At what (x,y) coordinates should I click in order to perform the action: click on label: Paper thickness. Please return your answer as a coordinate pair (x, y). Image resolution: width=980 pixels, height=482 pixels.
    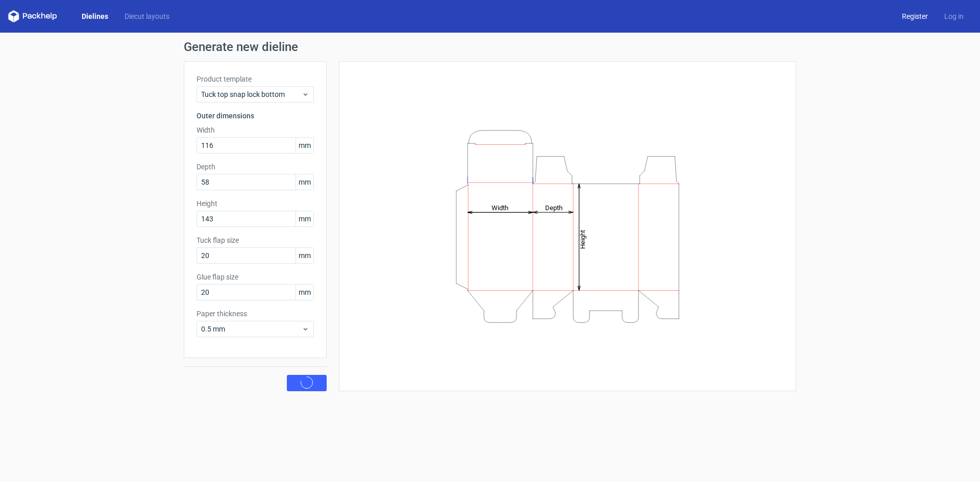
    Looking at the image, I should click on (256, 314).